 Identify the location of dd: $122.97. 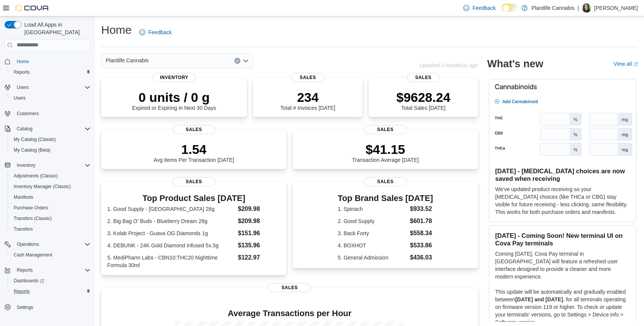
(259, 258).